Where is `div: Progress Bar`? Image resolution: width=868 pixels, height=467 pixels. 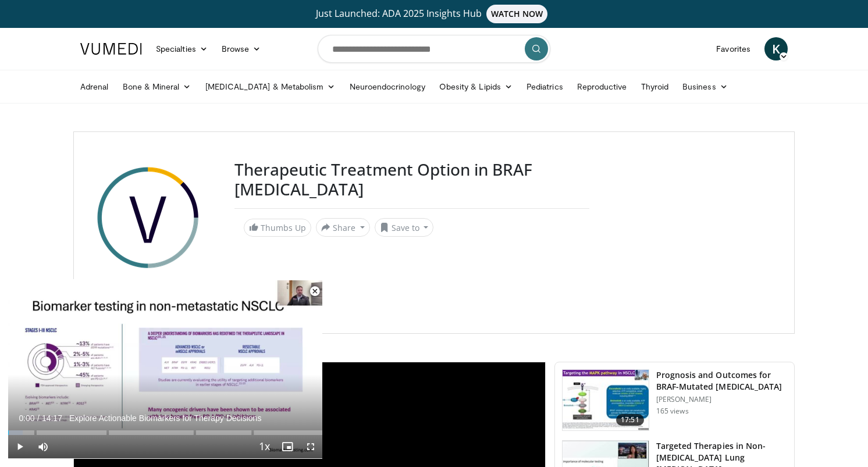
div: Progress Bar is located at coordinates (165, 433).